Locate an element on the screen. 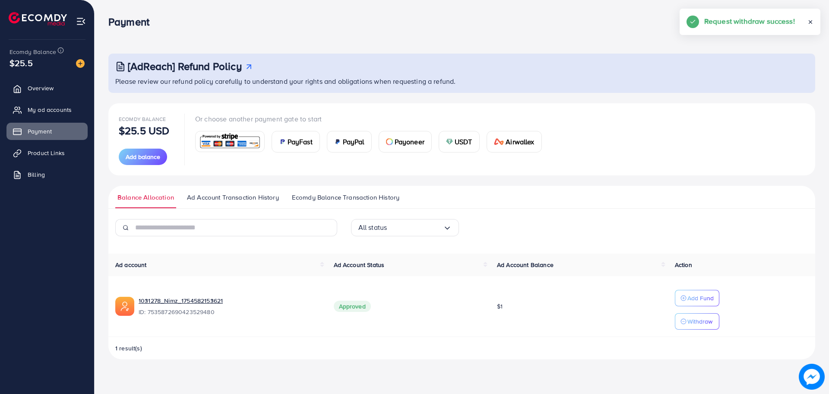 Image resolution: width=829 pixels, height=394 pixels. span: USDT is located at coordinates (464, 142).